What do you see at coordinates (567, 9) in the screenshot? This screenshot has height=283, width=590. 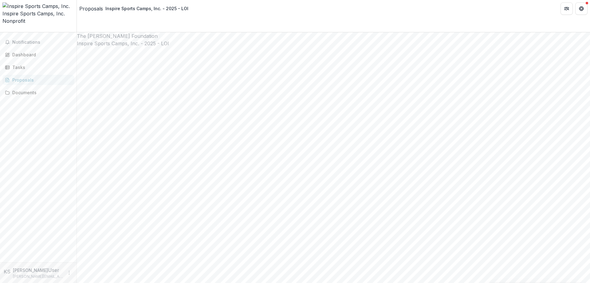 I see `button: Partners` at bounding box center [567, 9].